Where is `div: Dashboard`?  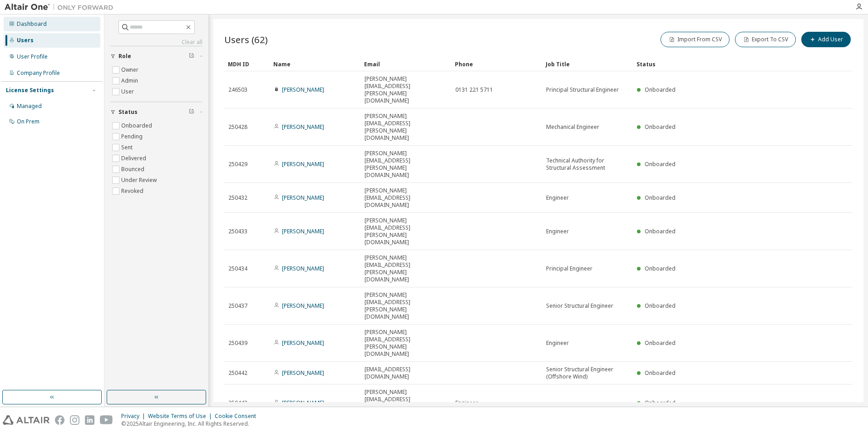
div: Dashboard is located at coordinates (31, 24).